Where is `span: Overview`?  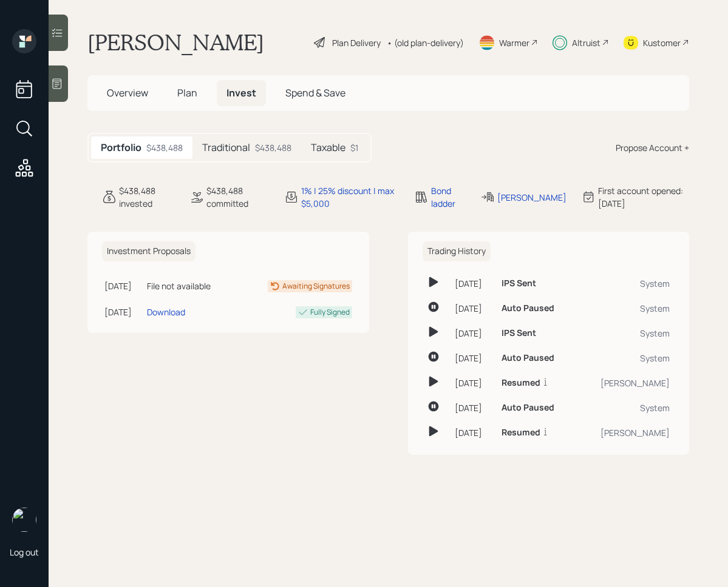 span: Overview is located at coordinates (128, 93).